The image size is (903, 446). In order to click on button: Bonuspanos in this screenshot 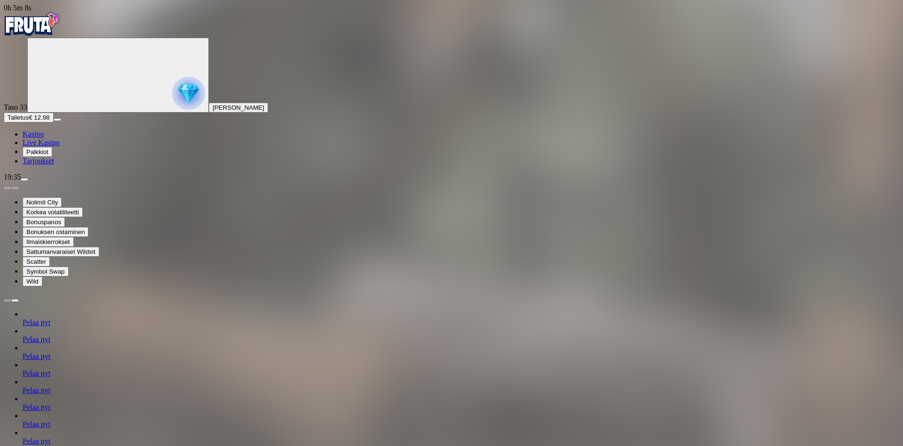, I will do `click(44, 222)`.